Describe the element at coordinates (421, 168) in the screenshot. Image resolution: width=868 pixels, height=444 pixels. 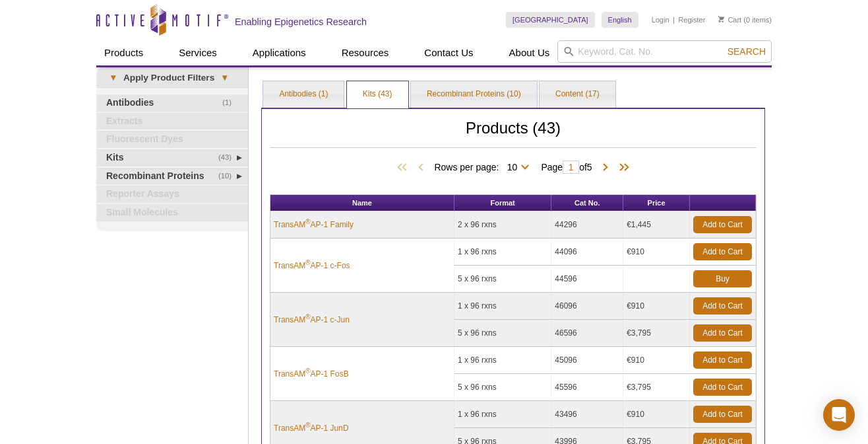
I see `span: Previous Page` at that location.